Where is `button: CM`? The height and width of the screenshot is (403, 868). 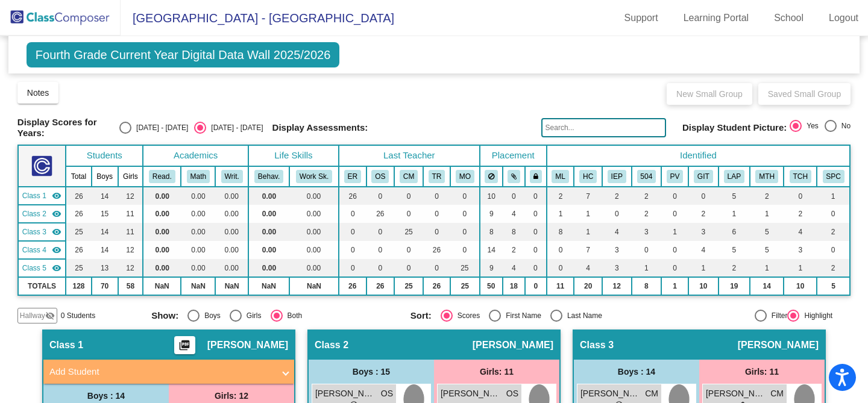 button: CM is located at coordinates (408, 176).